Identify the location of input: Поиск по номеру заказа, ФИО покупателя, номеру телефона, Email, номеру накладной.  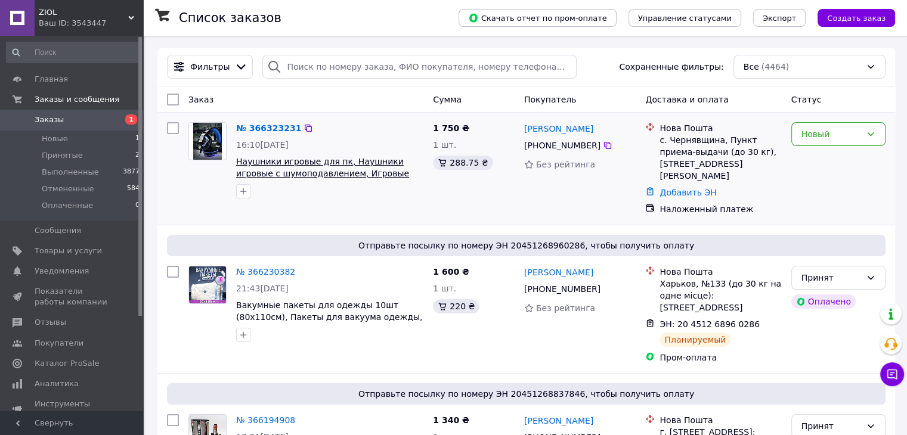
(419, 67).